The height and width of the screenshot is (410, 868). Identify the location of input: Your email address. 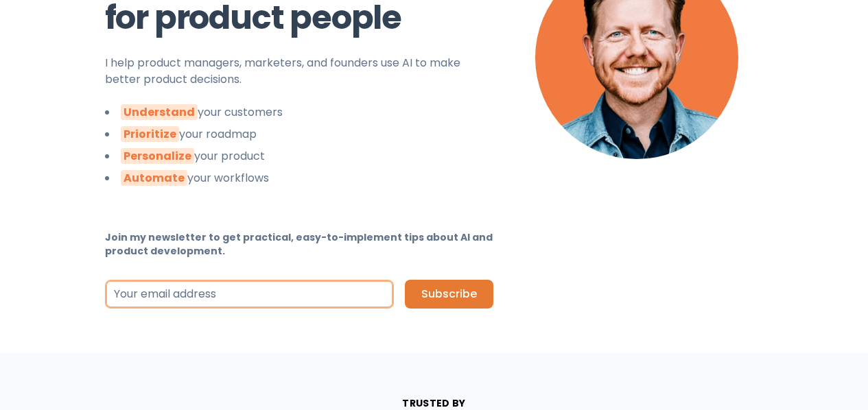
(249, 294).